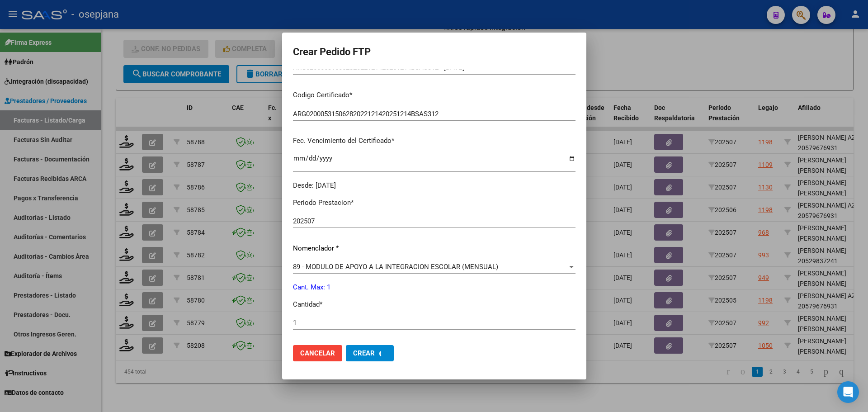  Describe the element at coordinates (396, 267) in the screenshot. I see `span: 89 - MODULO DE APOYO A LA INTEGRACION ESCOLAR (MENSUAL)` at that location.